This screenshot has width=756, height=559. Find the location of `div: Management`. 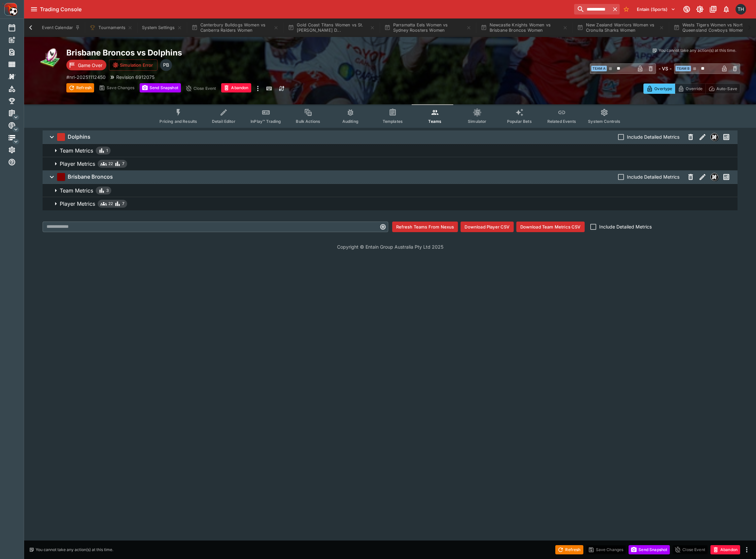

div: Management is located at coordinates (17, 113).